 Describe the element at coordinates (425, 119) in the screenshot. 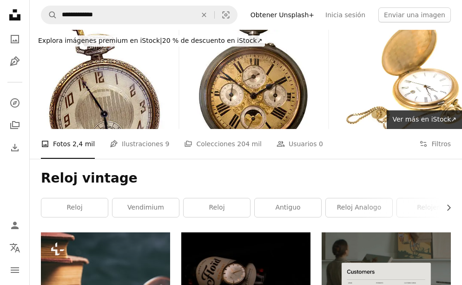

I see `span: Ver más en iStock ↗` at that location.